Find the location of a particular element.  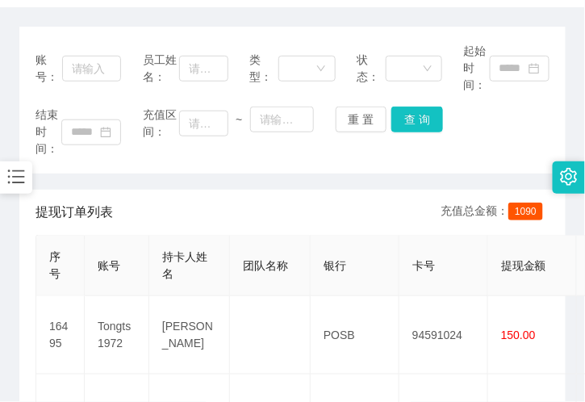

input: 请输入最小值为 is located at coordinates (203, 123).